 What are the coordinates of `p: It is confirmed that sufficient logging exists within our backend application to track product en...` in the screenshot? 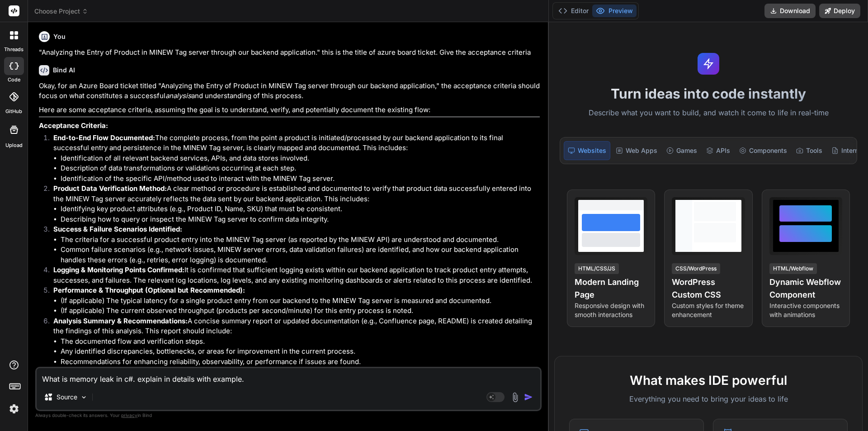 It's located at (297, 275).